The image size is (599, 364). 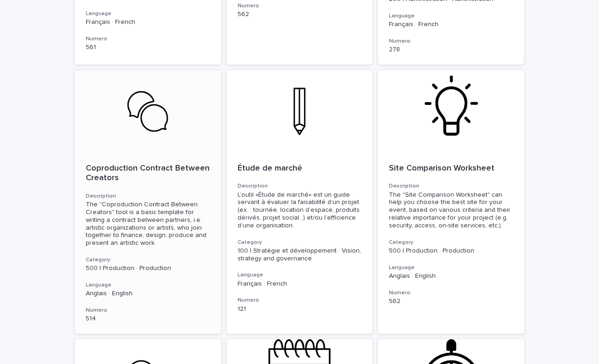 I want to click on a: Site Comparison WorksheetDescriptionThe "Site Comparison Worksheet" can help you choose the best ..., so click(x=450, y=202).